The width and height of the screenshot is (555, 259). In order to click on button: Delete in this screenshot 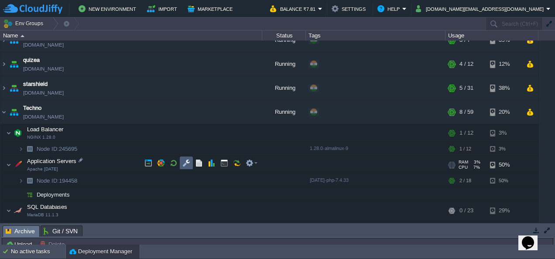, I will do `click(53, 244)`.